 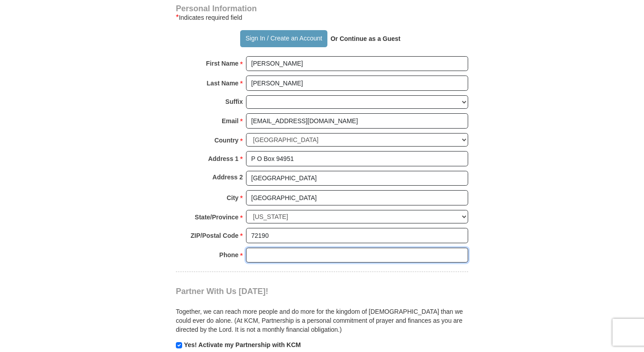 What do you see at coordinates (229, 255) in the screenshot?
I see `strong: Phone` at bounding box center [229, 255].